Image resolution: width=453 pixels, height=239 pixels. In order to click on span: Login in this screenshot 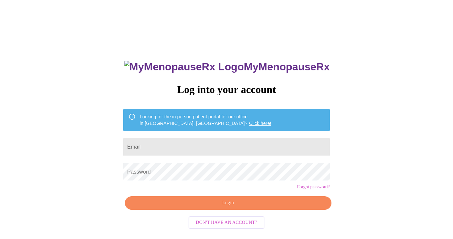, I will do `click(228, 203)`.